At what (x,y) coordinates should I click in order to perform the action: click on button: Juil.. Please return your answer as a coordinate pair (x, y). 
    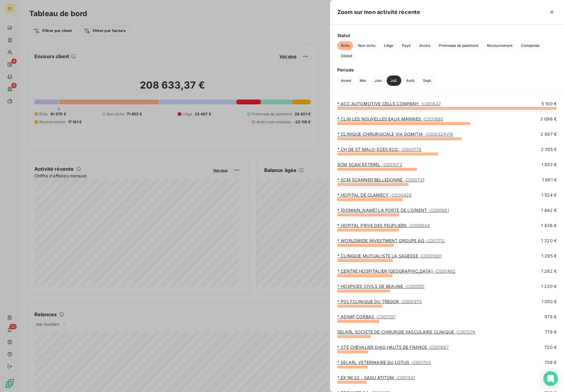
    Looking at the image, I should click on (394, 80).